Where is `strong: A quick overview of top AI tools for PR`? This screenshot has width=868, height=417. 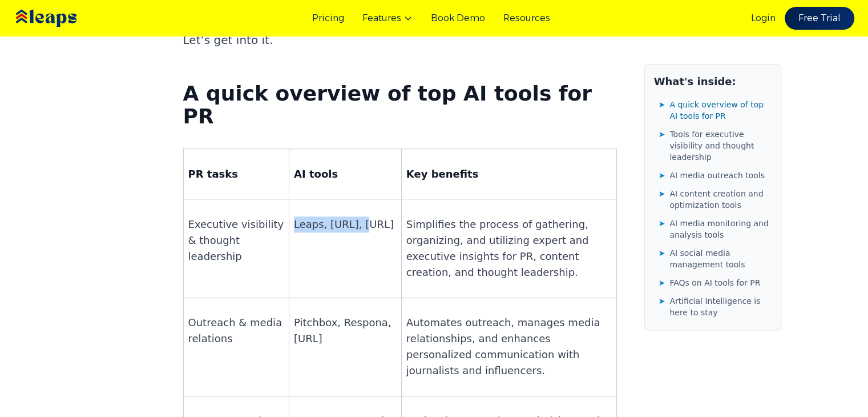 strong: A quick overview of top AI tools for PR is located at coordinates (387, 105).